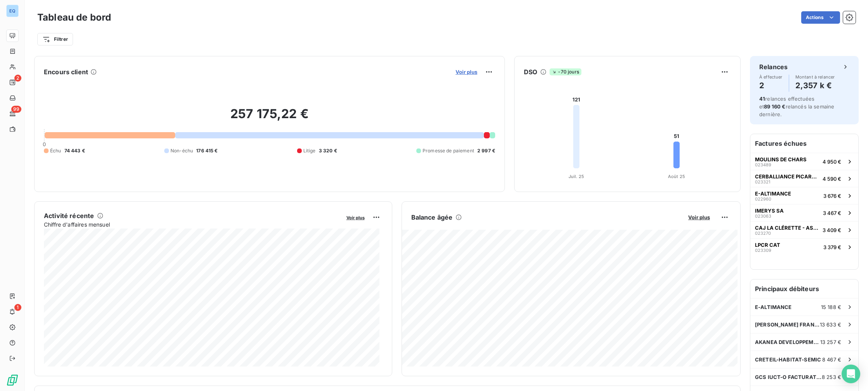 This screenshot has height=391, width=868. Describe the element at coordinates (763, 165) in the screenshot. I see `span: 023489` at that location.